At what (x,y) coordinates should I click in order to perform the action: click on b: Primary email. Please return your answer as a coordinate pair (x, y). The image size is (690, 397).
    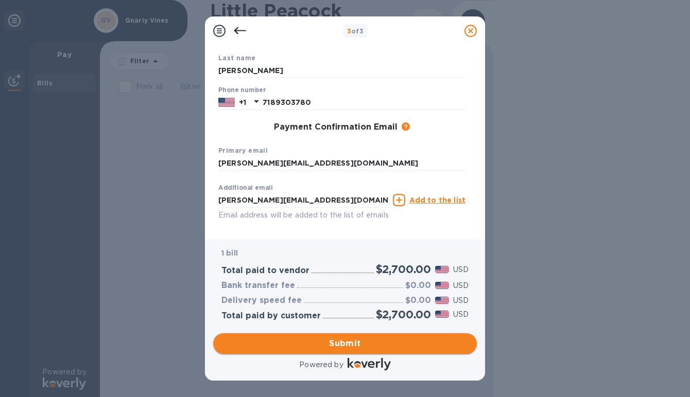
    Looking at the image, I should click on (243, 150).